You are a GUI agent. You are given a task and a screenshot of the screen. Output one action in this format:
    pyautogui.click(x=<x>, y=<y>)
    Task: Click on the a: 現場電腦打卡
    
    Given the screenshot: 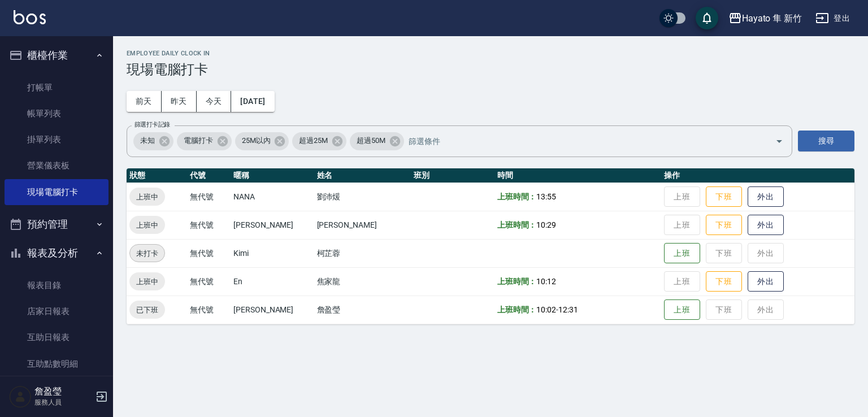 What is the action you would take?
    pyautogui.click(x=56, y=192)
    